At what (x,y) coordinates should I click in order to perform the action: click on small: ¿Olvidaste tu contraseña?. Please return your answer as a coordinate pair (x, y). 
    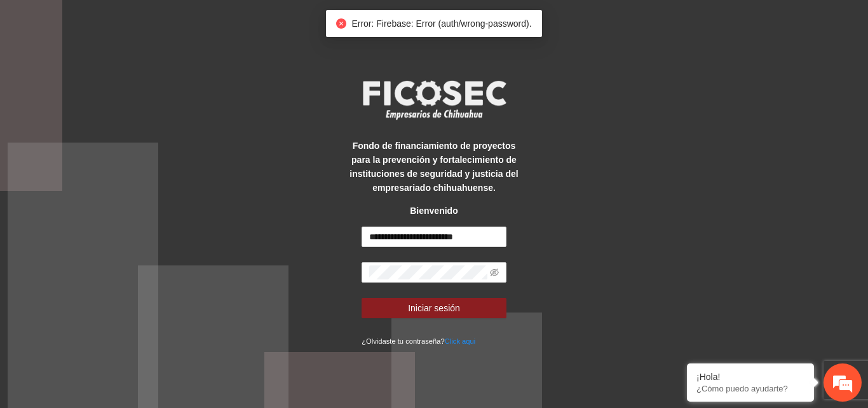
    Looking at the image, I should click on (418, 341).